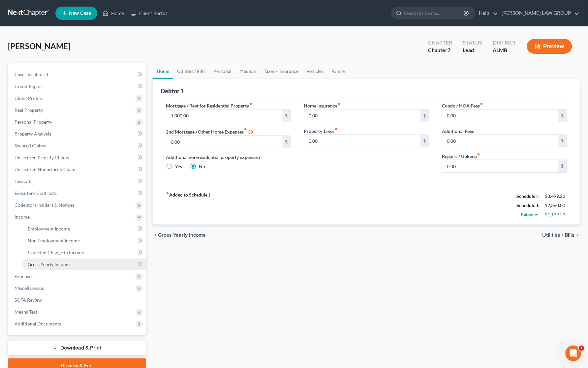  I want to click on input: Search by name..., so click(435, 13).